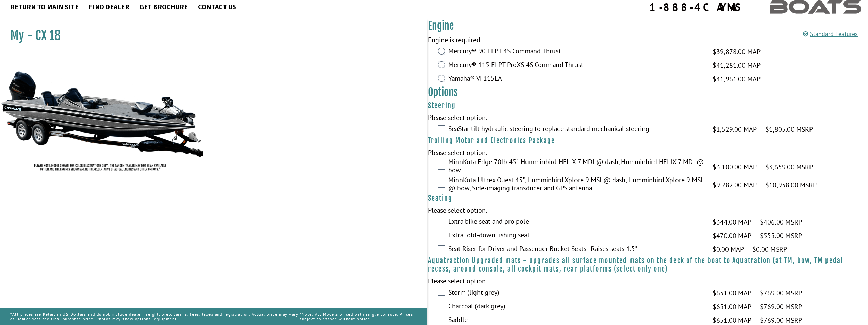 The width and height of the screenshot is (868, 325). Describe the element at coordinates (735, 167) in the screenshot. I see `span: $3,100.00 MAP` at that location.